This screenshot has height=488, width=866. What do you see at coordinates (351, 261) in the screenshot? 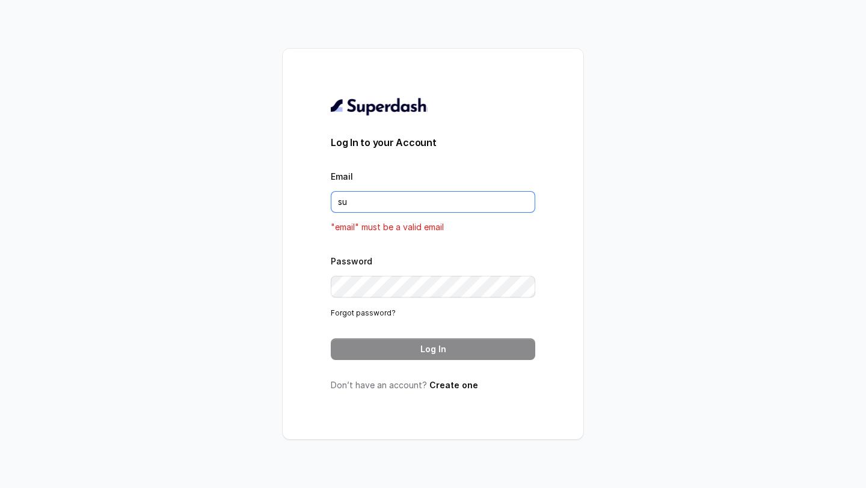
I see `label: Password` at bounding box center [351, 261].